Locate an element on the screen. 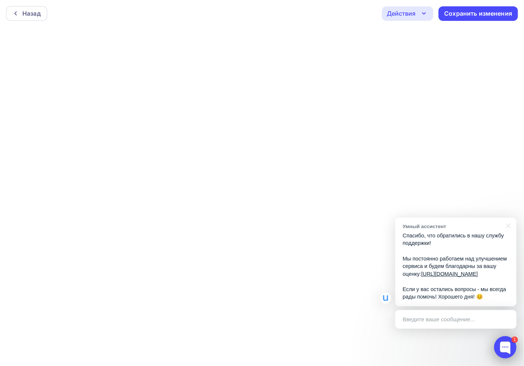  div: 1 is located at coordinates (515, 340).